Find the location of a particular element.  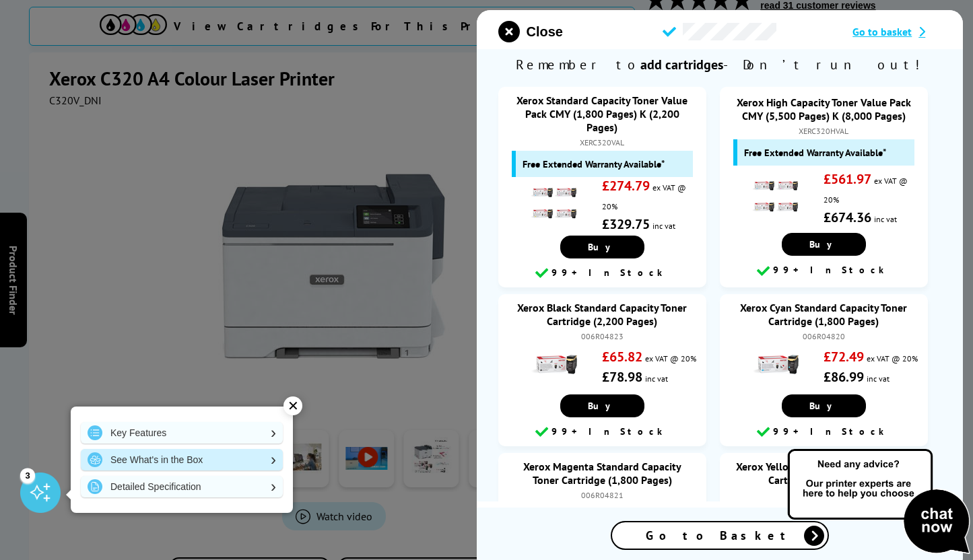

div: 006R04822 is located at coordinates (823, 495).